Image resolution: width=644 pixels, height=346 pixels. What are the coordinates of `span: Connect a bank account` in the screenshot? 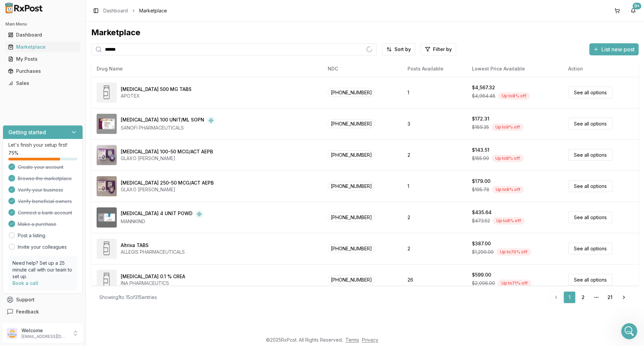 It's located at (45, 212).